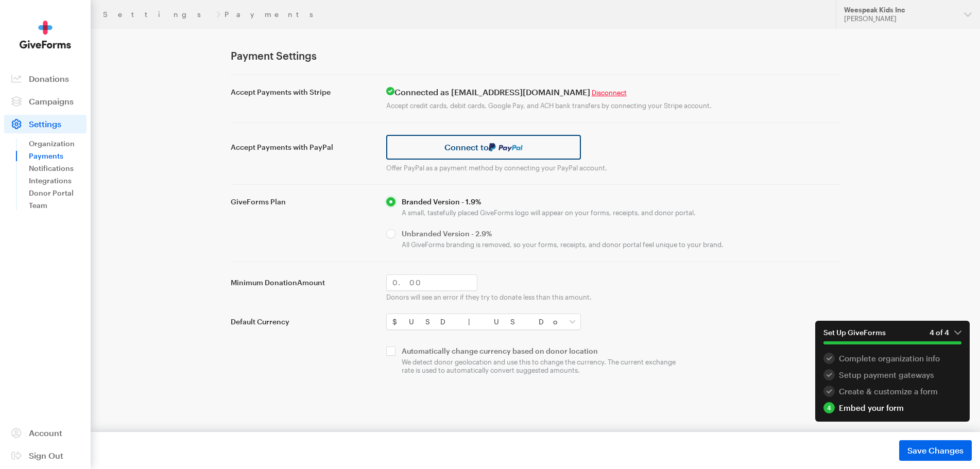 This screenshot has height=469, width=980. I want to click on a: Campaigns, so click(46, 101).